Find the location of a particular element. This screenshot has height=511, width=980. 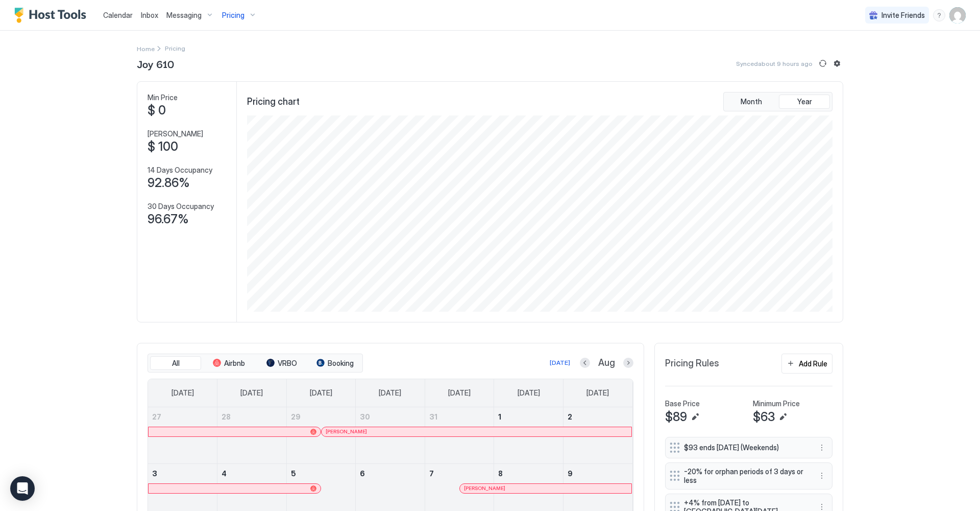

td: July 31, 2025 is located at coordinates (459, 435).